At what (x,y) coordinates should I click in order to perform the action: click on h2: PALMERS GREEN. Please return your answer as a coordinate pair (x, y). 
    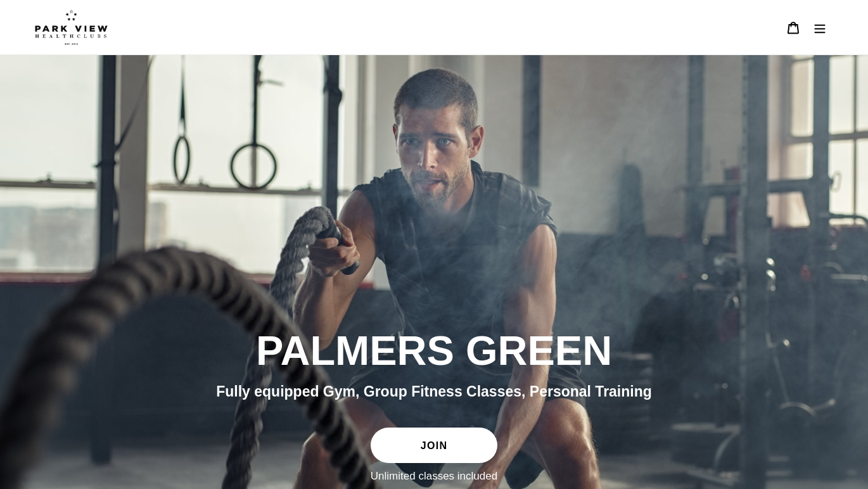
    Looking at the image, I should click on (434, 351).